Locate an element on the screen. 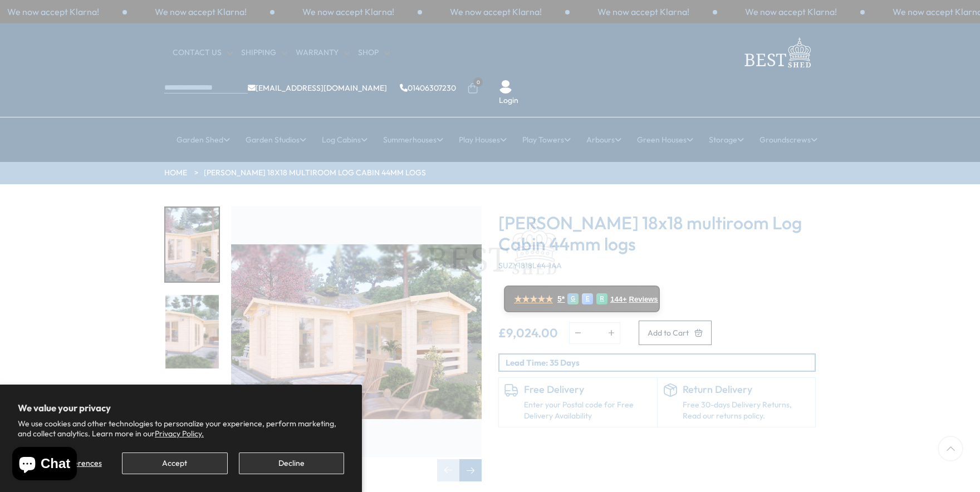  button: Accept is located at coordinates (174, 463).